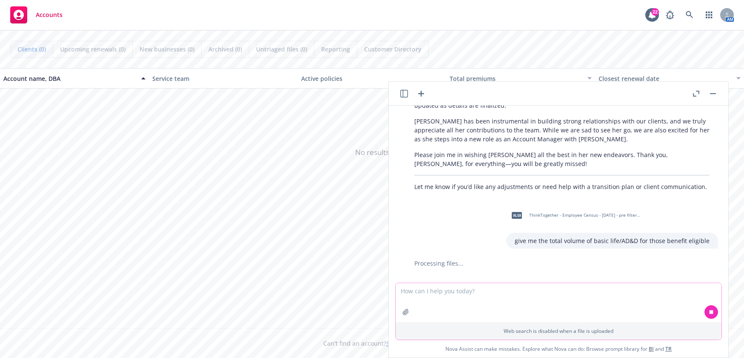 This screenshot has height=358, width=744. I want to click on div: Active policies, so click(372, 78).